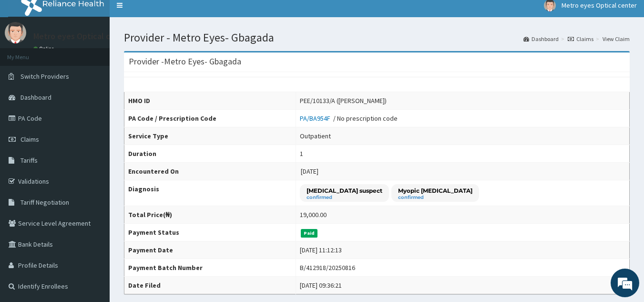 This screenshot has width=644, height=302. Describe the element at coordinates (168, 16) in the screenshot. I see `div: Minimize live chat window` at that location.